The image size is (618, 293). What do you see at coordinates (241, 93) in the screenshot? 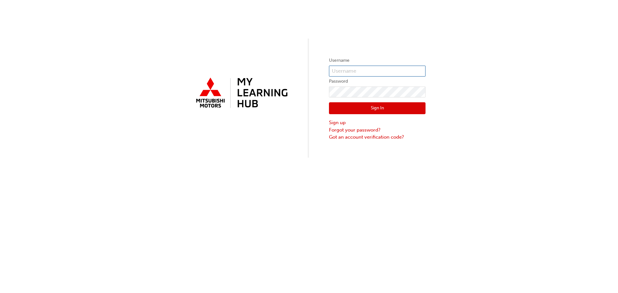
I see `img: mmal` at bounding box center [241, 93].